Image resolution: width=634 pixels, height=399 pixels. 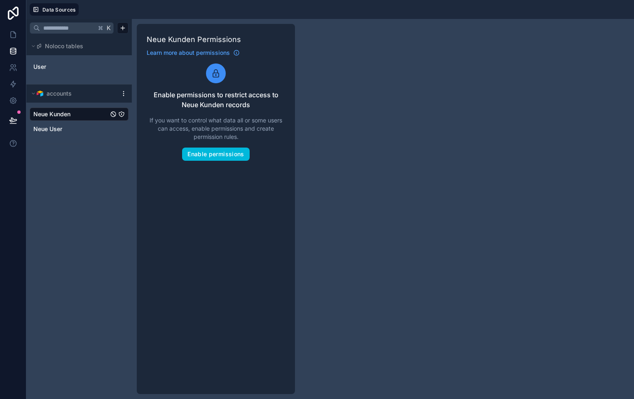 What do you see at coordinates (40, 67) in the screenshot?
I see `span: User` at bounding box center [40, 67].